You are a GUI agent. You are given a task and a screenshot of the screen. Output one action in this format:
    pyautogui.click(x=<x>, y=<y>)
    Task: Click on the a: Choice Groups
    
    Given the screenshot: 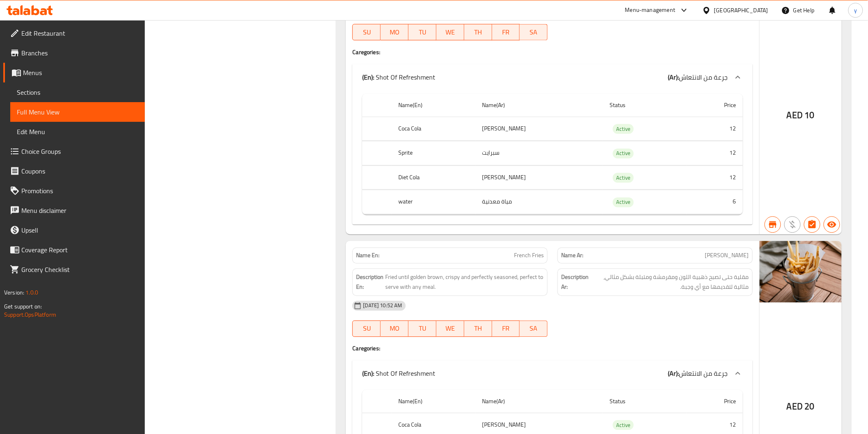 What is the action you would take?
    pyautogui.click(x=74, y=151)
    